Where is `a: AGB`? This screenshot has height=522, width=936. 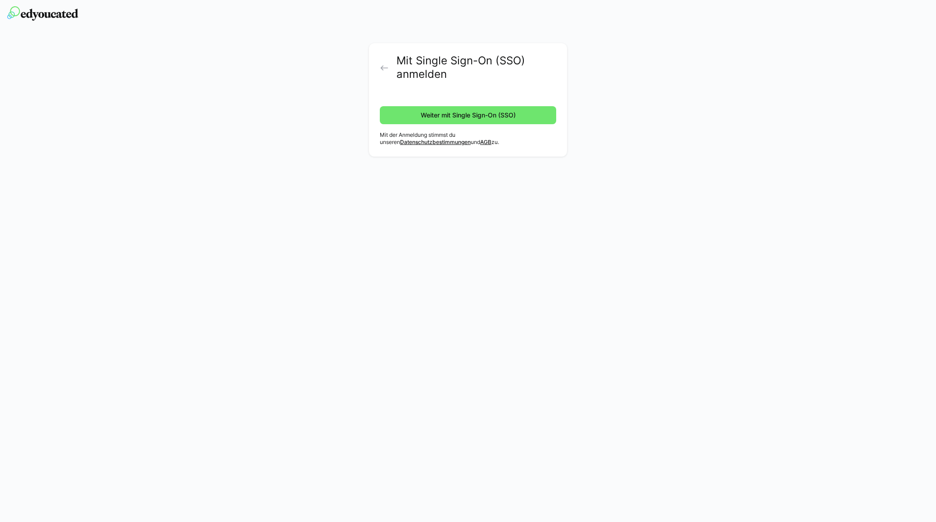
a: AGB is located at coordinates (485, 142).